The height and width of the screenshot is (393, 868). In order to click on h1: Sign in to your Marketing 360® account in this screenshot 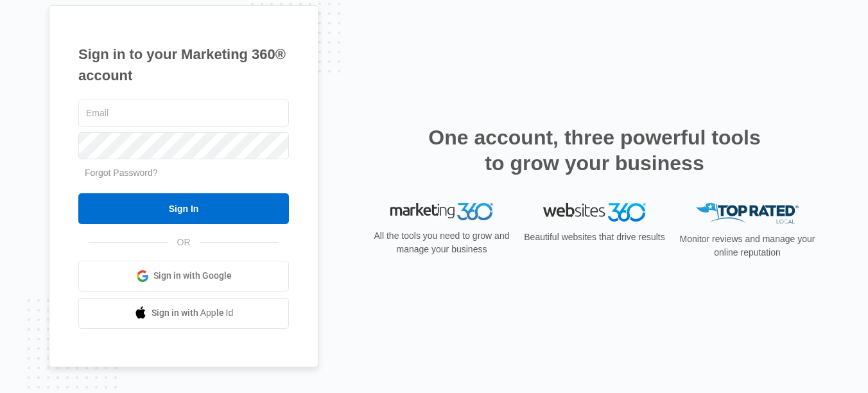, I will do `click(183, 64)`.